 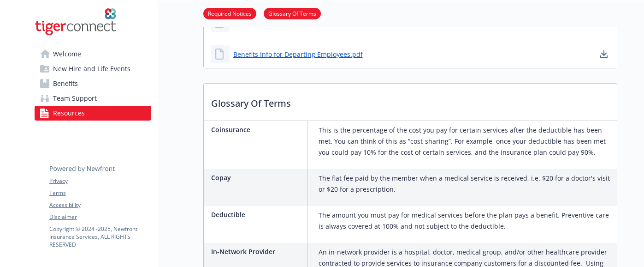 What do you see at coordinates (465, 184) in the screenshot?
I see `p: The flat fee paid by the member when a medical service is received, i.e. $20 for a doctor's visit...` at bounding box center [465, 184].